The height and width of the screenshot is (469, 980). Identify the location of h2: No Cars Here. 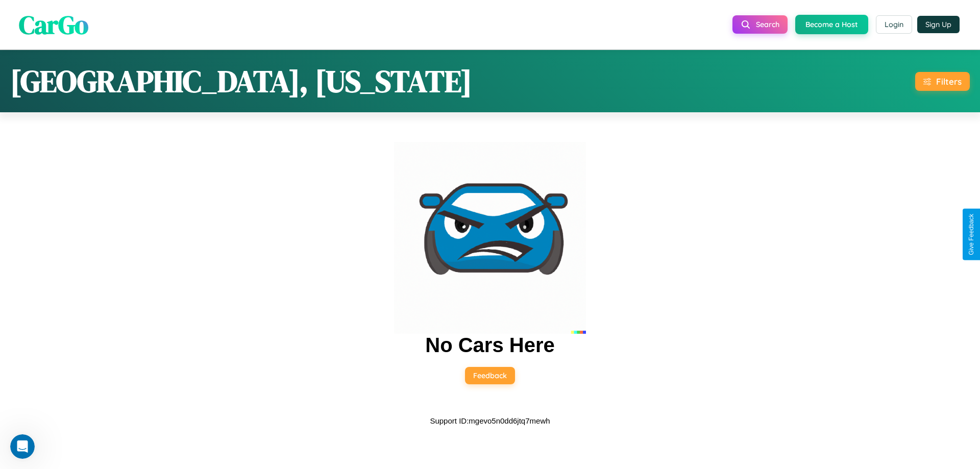
(490, 345).